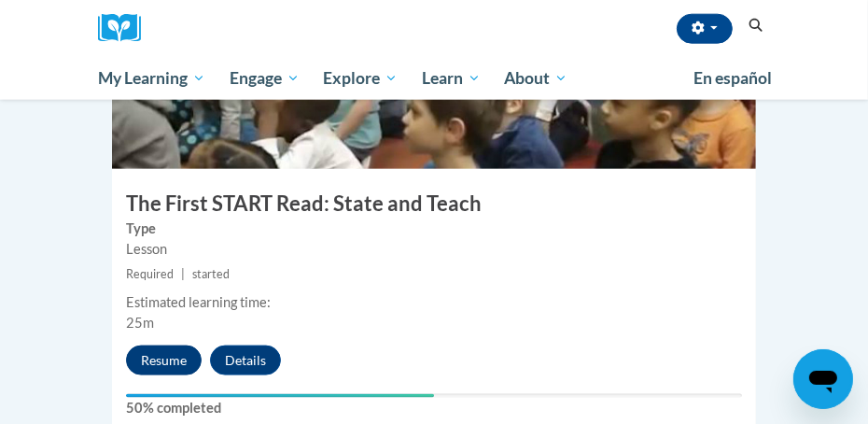  What do you see at coordinates (537, 78) in the screenshot?
I see `a: About` at bounding box center [537, 78].